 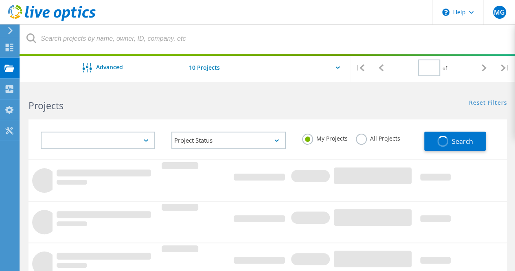 What do you see at coordinates (109, 67) in the screenshot?
I see `span: Advanced` at bounding box center [109, 67].